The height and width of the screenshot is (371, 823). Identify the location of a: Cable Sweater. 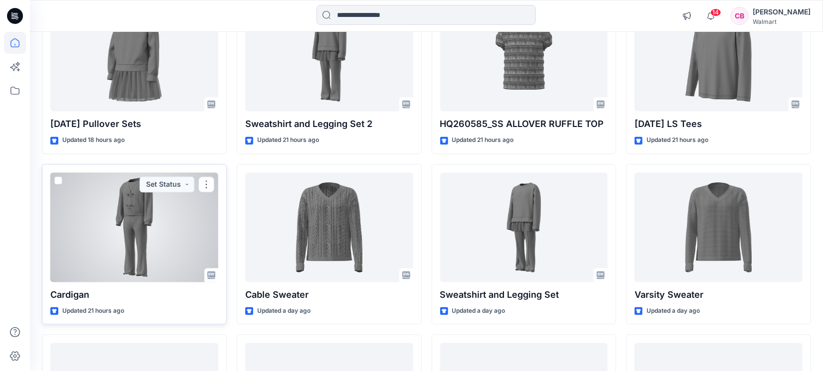
(329, 228).